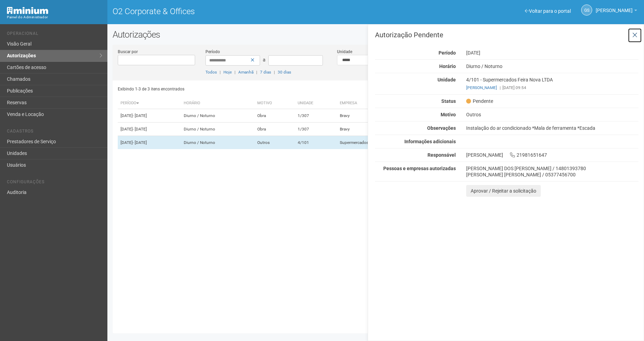 The image size is (644, 341). Describe the element at coordinates (265, 72) in the screenshot. I see `a: 7 dias` at that location.